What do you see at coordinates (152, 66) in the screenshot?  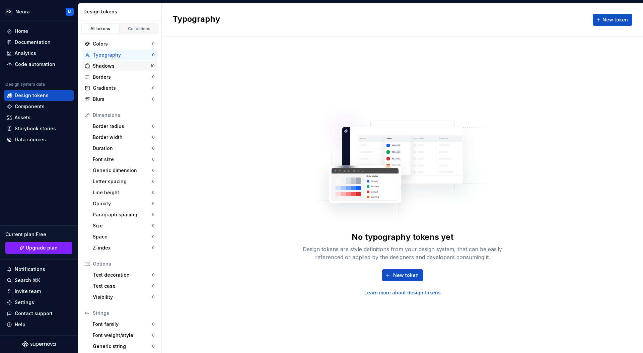 I see `div: 10` at bounding box center [152, 66].